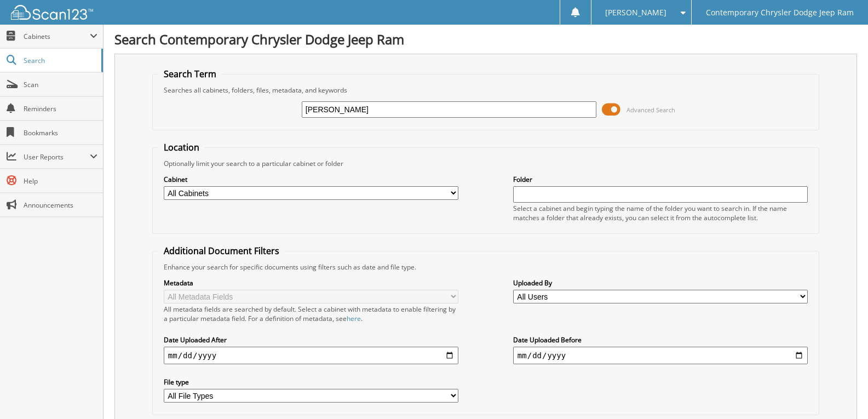 This screenshot has height=419, width=868. I want to click on span: Advanced Search, so click(651, 110).